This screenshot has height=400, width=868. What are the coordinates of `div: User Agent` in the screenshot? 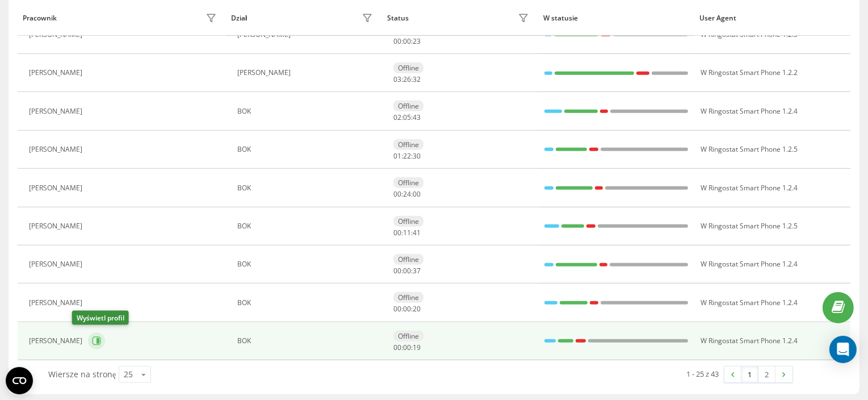 It's located at (772, 18).